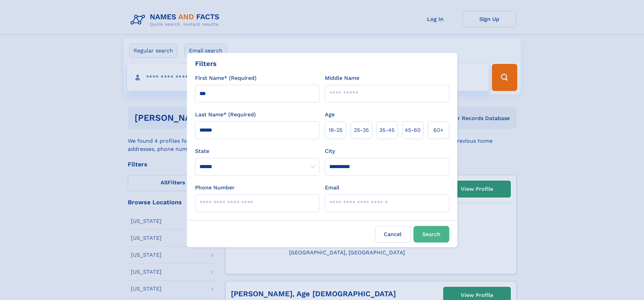 The width and height of the screenshot is (644, 300). I want to click on label: Email, so click(332, 188).